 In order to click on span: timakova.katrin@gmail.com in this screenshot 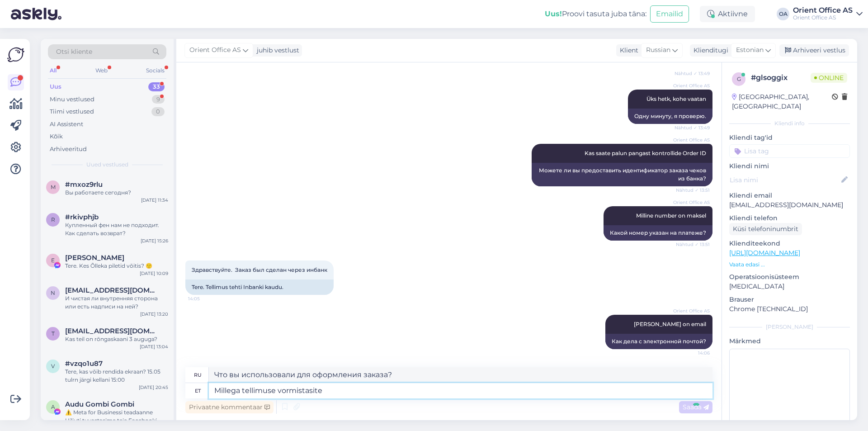, I will do `click(112, 331)`.